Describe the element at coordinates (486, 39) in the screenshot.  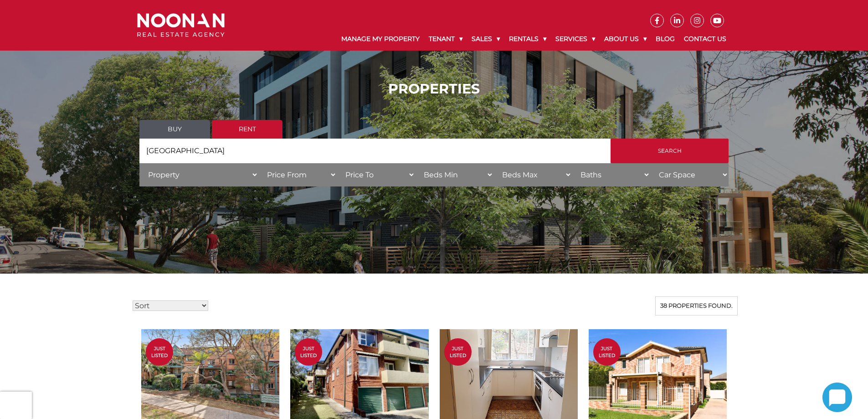
I see `a: Sales` at that location.